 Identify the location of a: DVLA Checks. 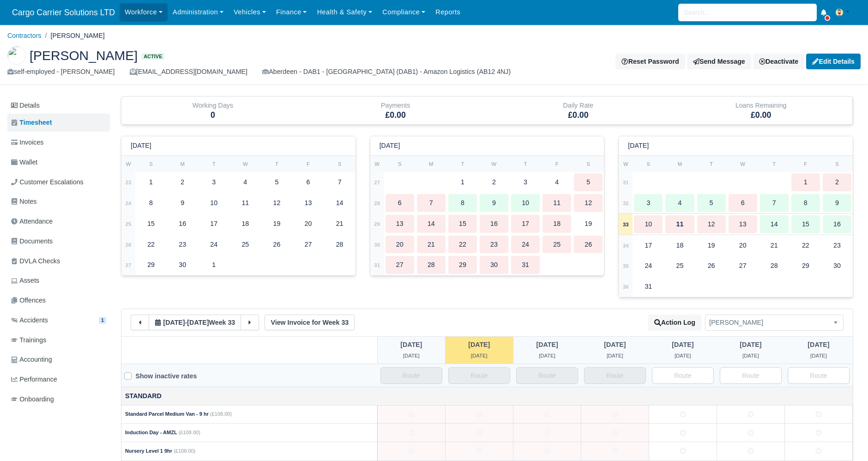
(59, 261).